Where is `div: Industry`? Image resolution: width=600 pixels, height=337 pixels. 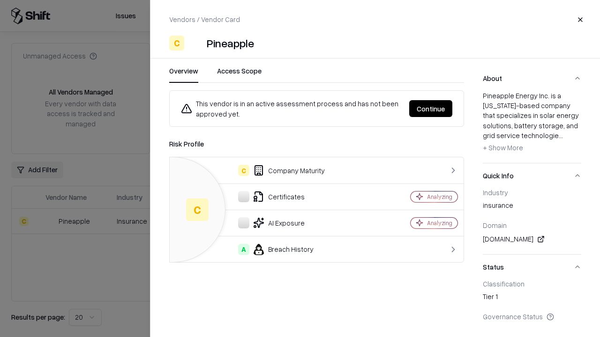 div: Industry is located at coordinates (532, 193).